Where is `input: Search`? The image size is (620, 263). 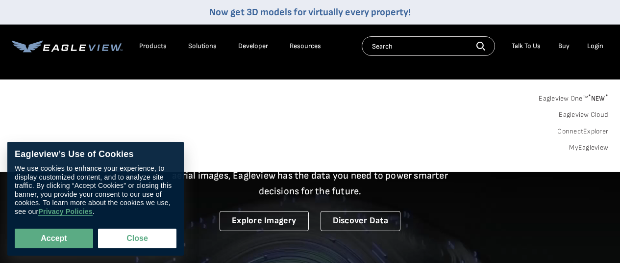
input: Search is located at coordinates (428, 46).